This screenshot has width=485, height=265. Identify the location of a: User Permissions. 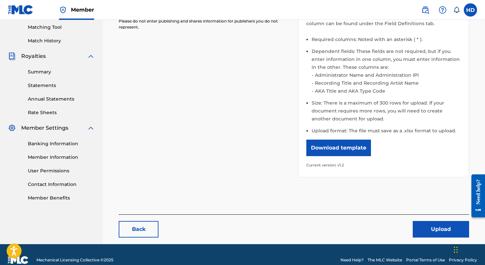
(61, 171).